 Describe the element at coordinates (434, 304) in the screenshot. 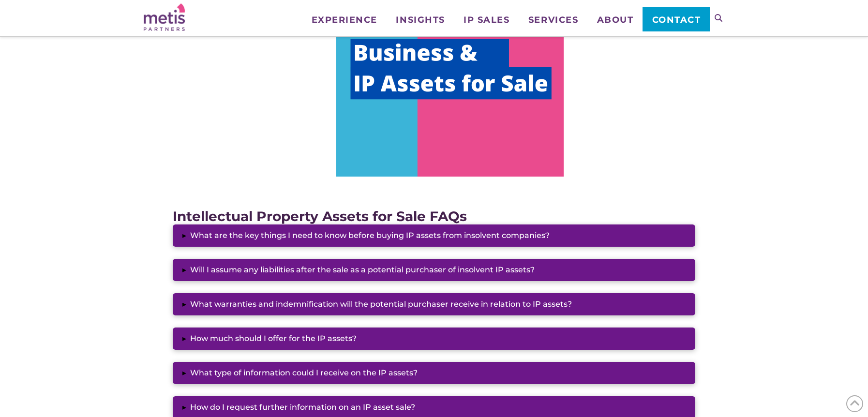

I see `button: ▸What warranties and indemnification will the potential purchaser receive in relation to IP assets?` at that location.